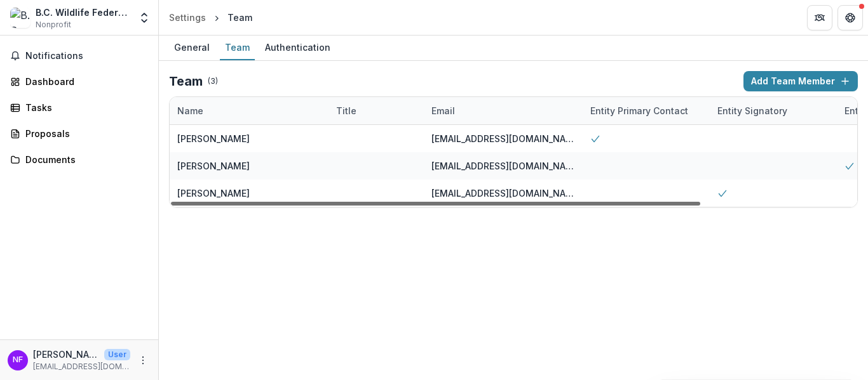  I want to click on div: Settings, so click(187, 17).